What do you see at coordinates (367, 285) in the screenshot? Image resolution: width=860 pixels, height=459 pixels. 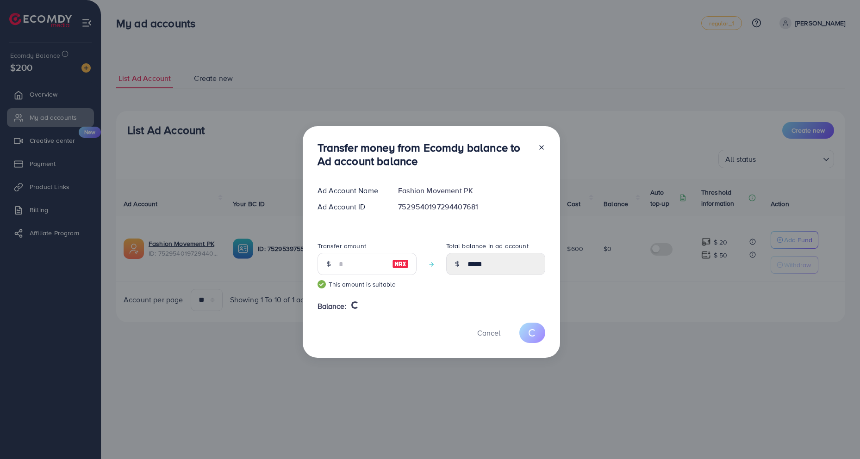 I see `small: This amount is suitable` at bounding box center [367, 285].